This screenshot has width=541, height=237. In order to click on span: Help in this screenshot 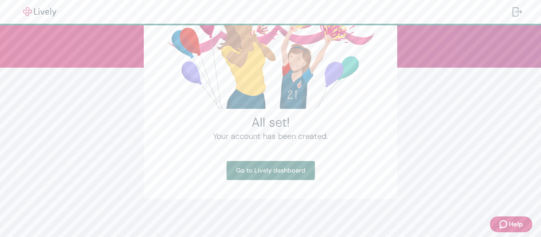, I will do `click(516, 225)`.